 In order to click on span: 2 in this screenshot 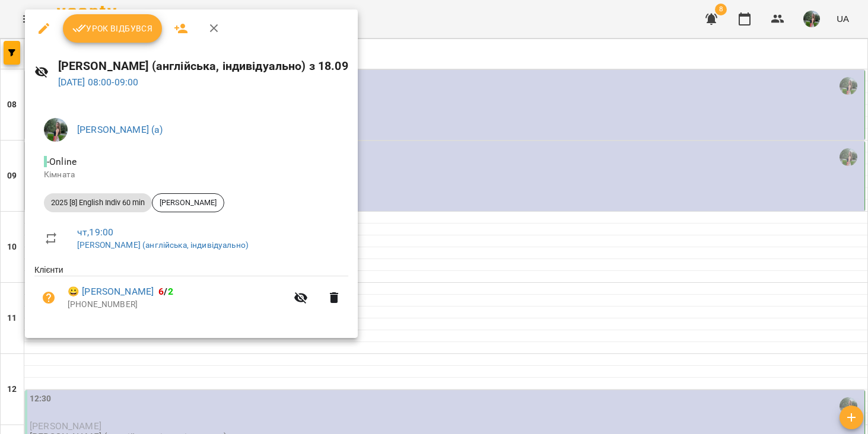, I will do `click(170, 291)`.